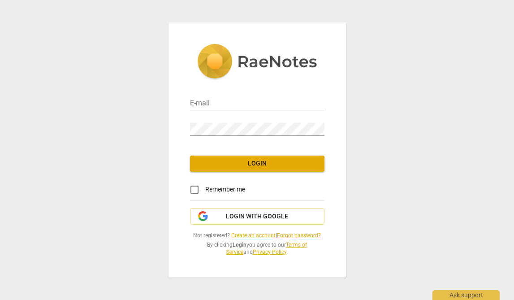  I want to click on span: By clicking you agree to our and ., so click(257, 248).